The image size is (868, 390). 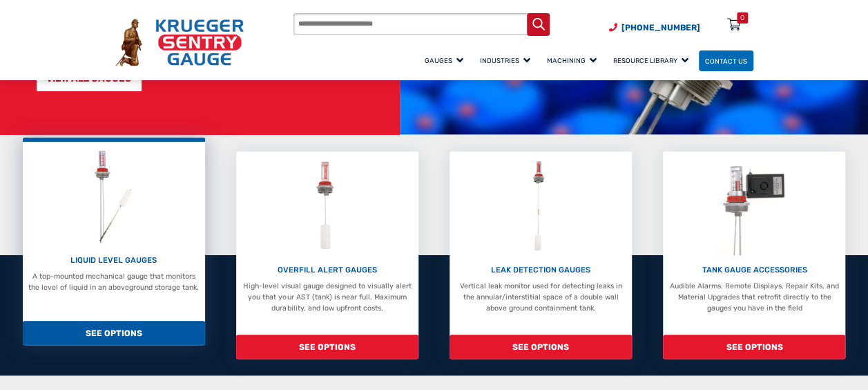 What do you see at coordinates (754, 270) in the screenshot?
I see `p: TANK GAUGE ACCESSORIES` at bounding box center [754, 270].